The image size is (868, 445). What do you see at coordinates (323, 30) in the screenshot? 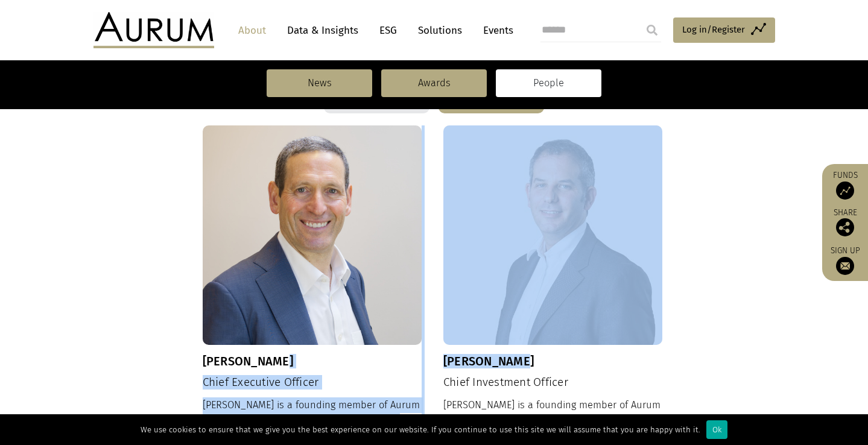
I see `a: Data & Insights` at bounding box center [323, 30].